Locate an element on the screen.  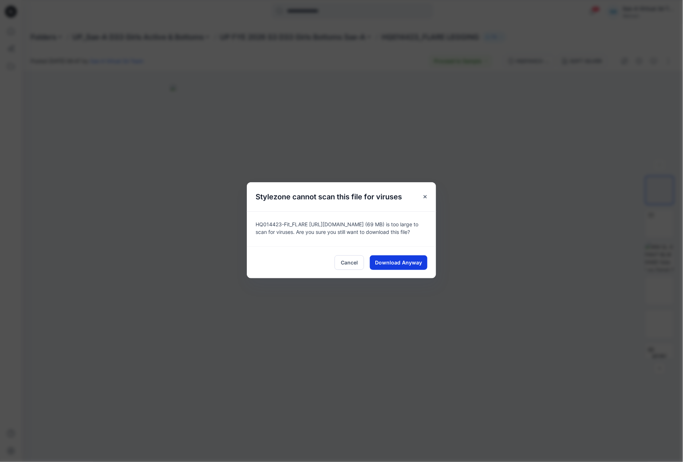
button: Cancel is located at coordinates (349, 263).